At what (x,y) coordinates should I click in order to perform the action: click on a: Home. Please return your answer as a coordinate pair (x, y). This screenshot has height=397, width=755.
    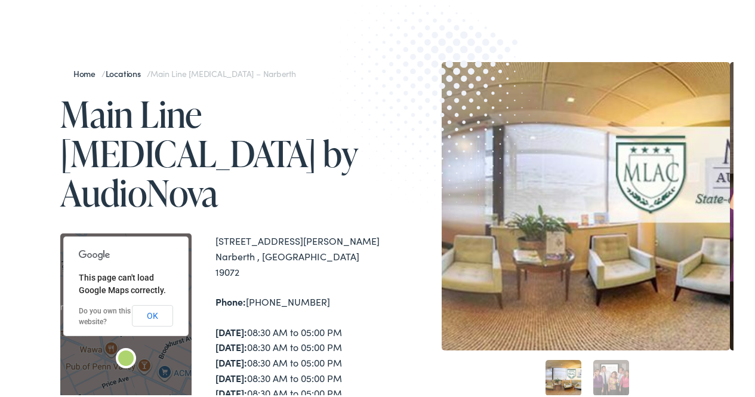
    Looking at the image, I should click on (87, 71).